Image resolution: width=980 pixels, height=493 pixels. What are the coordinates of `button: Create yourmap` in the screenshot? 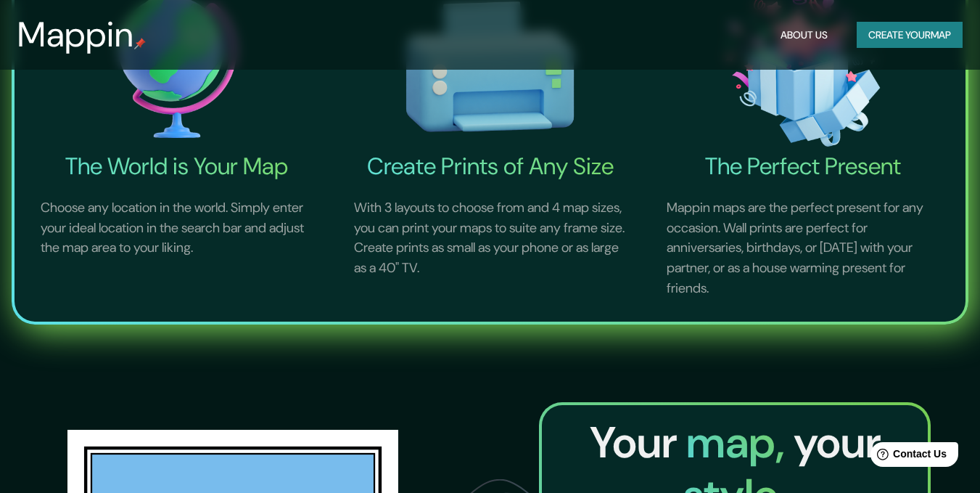 It's located at (910, 35).